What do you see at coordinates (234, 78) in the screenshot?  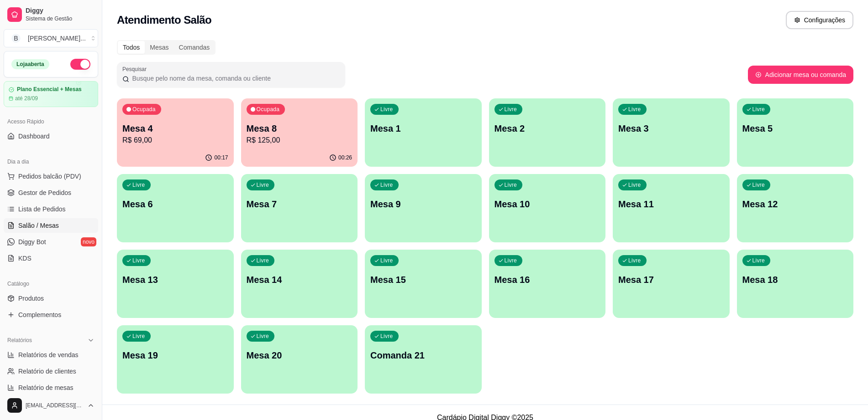 I see `input: Pesquisar` at bounding box center [234, 78].